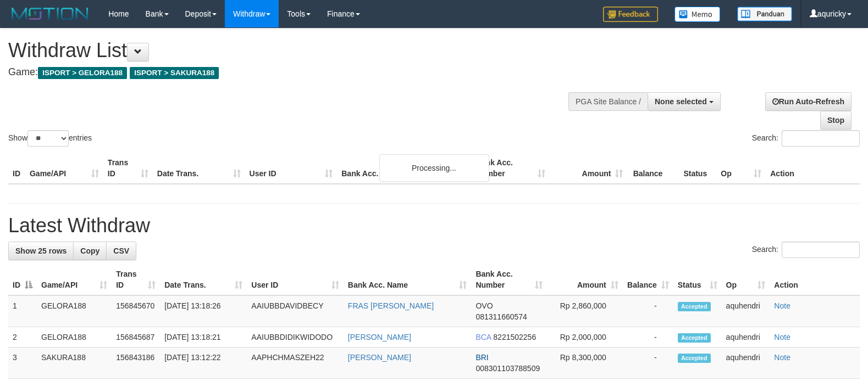 This screenshot has height=381, width=868. I want to click on h4: Game:, so click(288, 73).